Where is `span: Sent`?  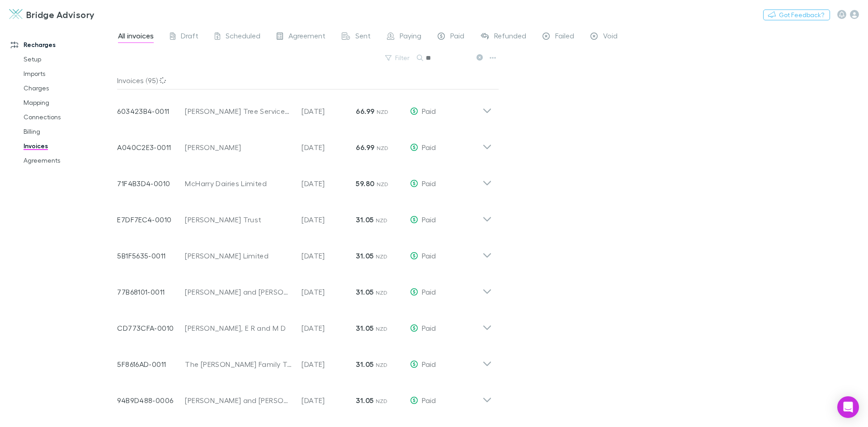
span: Sent is located at coordinates (363, 37).